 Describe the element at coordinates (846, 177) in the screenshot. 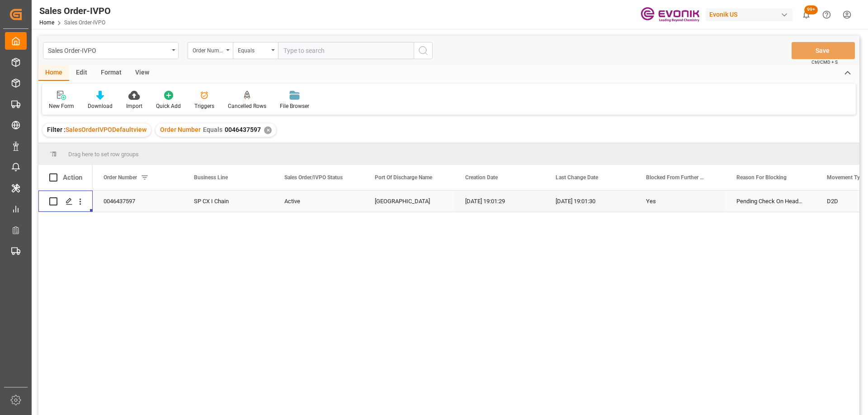

I see `span: Movement Type` at that location.